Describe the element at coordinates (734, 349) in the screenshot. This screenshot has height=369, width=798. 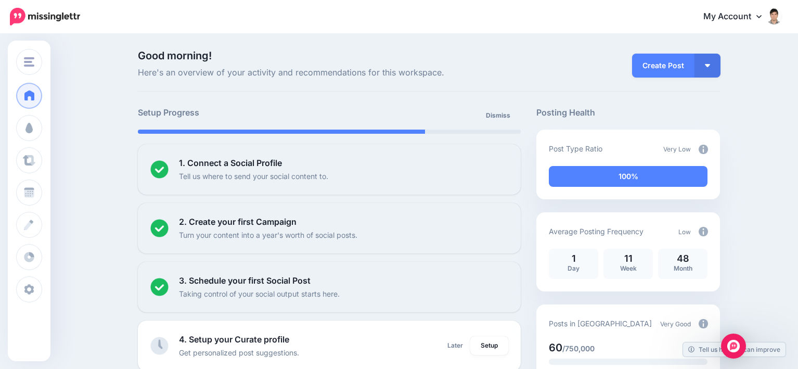
I see `a: Tell us how we can improve` at that location.